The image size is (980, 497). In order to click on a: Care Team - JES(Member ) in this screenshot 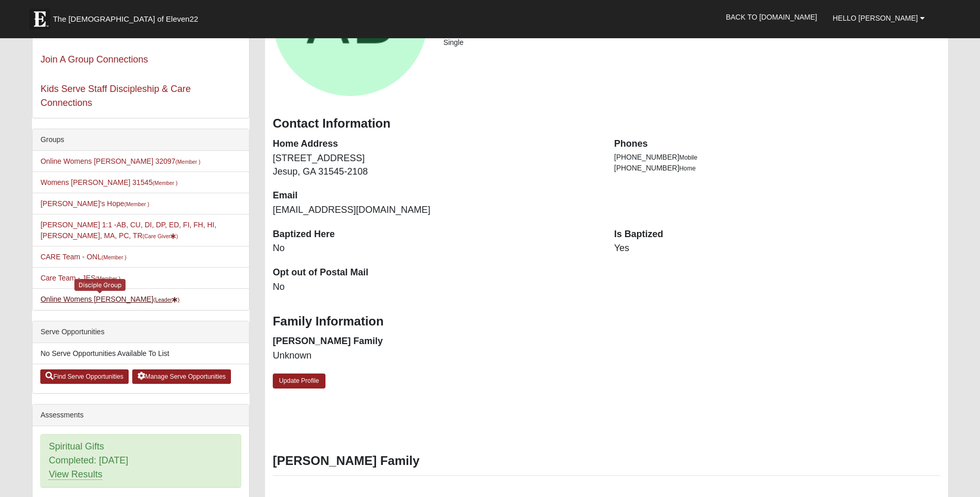, I will do `click(81, 278)`.